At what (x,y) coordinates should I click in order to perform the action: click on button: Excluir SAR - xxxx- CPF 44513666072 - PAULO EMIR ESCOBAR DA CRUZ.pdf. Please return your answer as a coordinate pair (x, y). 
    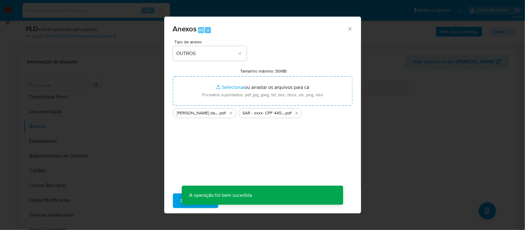
    Looking at the image, I should click on (297, 113).